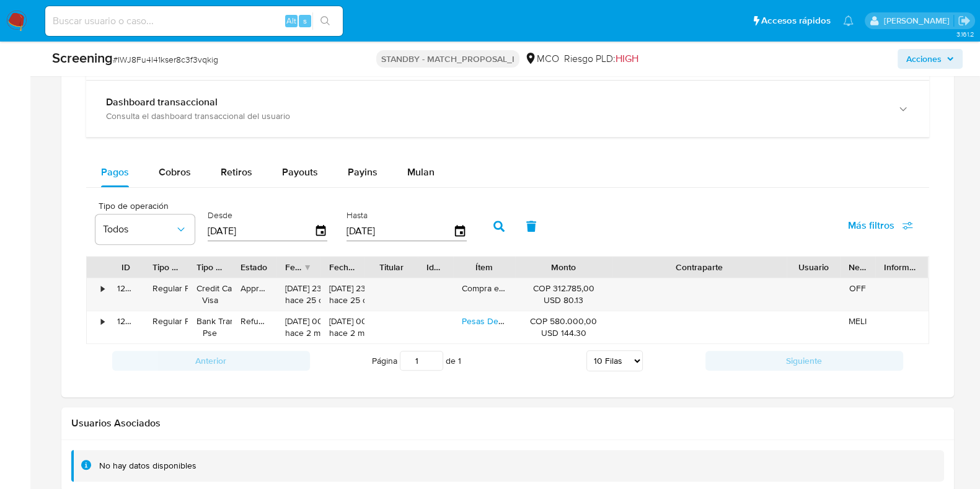 The image size is (980, 489). I want to click on button: search-icon, so click(325, 21).